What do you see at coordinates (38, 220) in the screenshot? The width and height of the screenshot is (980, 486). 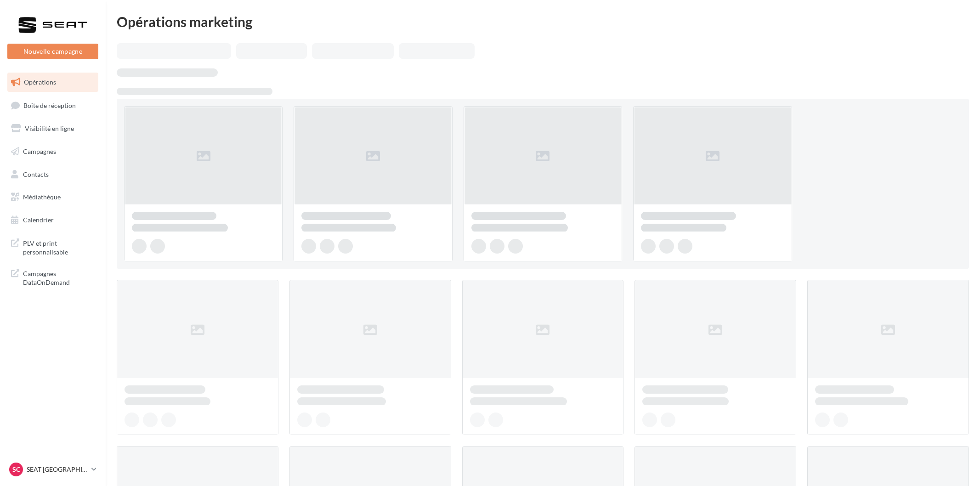 I see `span: Calendrier` at bounding box center [38, 220].